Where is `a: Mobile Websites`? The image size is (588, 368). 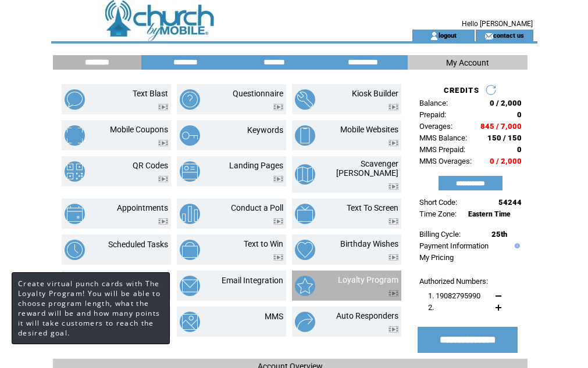 a: Mobile Websites is located at coordinates (369, 130).